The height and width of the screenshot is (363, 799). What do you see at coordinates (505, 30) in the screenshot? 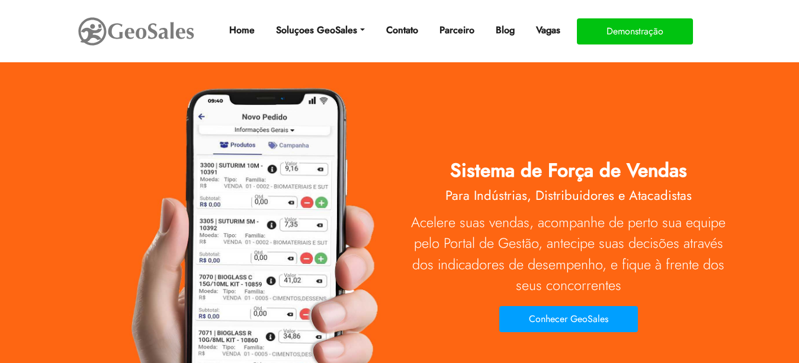
I see `a: Blog` at bounding box center [505, 30].